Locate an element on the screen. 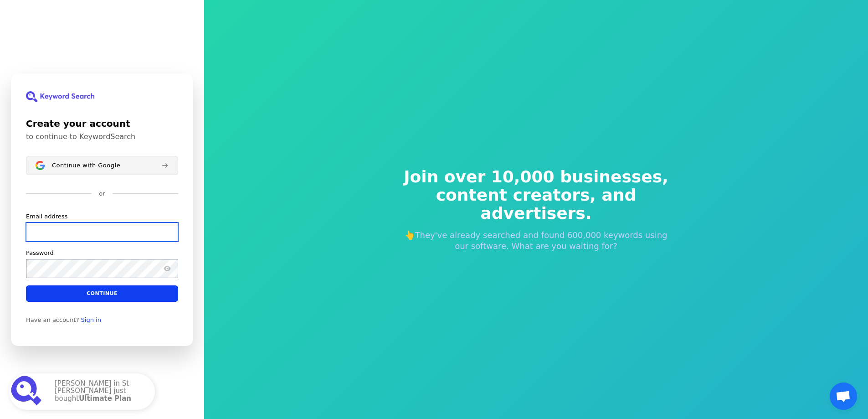  span: Have an account? is located at coordinates (52, 319).